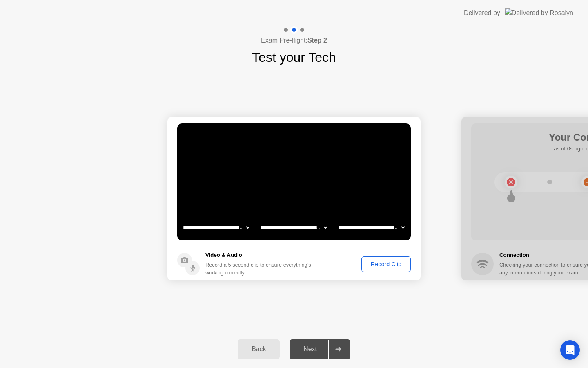 The width and height of the screenshot is (588, 368). What do you see at coordinates (216, 227) in the screenshot?
I see `select: Available cameras` at bounding box center [216, 227].